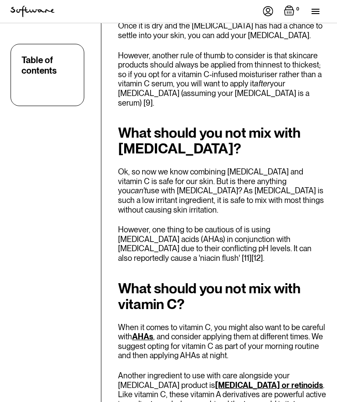 This screenshot has width=337, height=402. Describe the element at coordinates (138, 190) in the screenshot. I see `em: can't` at that location.